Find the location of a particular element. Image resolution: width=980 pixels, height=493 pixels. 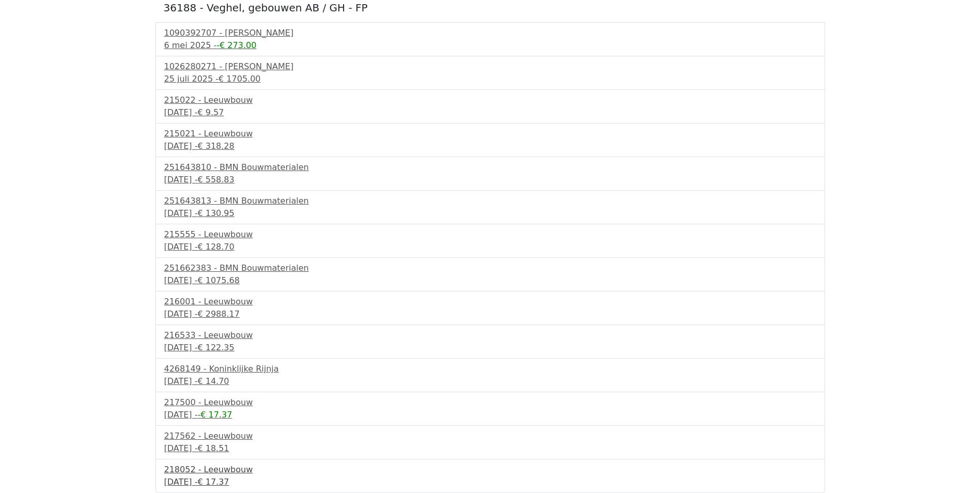

div: 217500 - Leeuwbouw is located at coordinates (490, 403).